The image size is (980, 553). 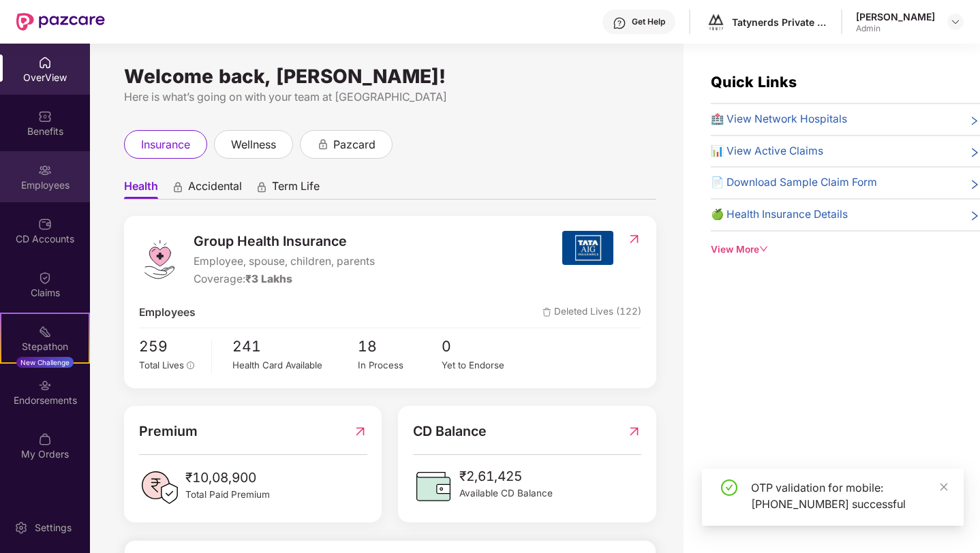 What do you see at coordinates (269, 279) in the screenshot?
I see `span: ₹3 Lakhs` at bounding box center [269, 279].